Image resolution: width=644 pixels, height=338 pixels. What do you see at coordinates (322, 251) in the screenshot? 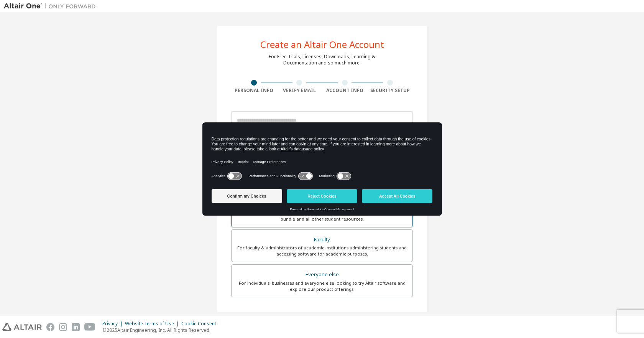
I see `div: For faculty & administrators of academic institutions administering students and accessing softwa...` at bounding box center [322, 251].